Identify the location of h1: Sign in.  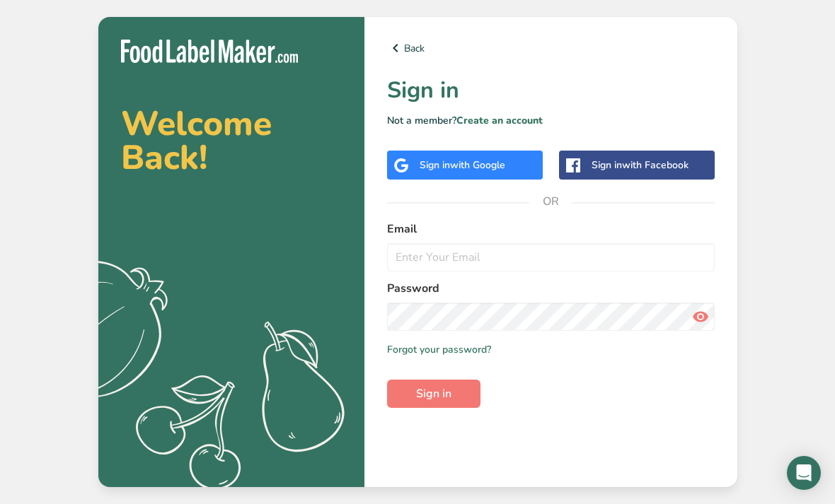
(550, 91).